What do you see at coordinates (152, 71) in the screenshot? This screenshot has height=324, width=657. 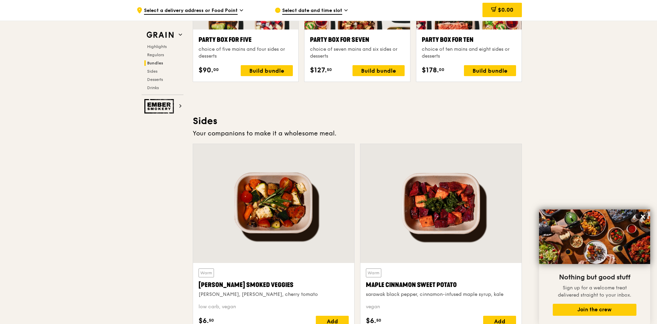 I see `span: Sides` at bounding box center [152, 71].